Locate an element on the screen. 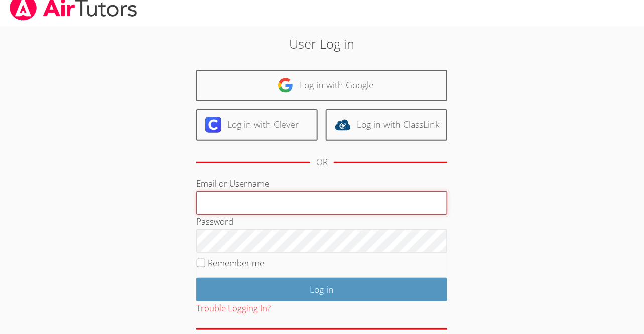  a: Log in with ClassLink is located at coordinates (387, 125).